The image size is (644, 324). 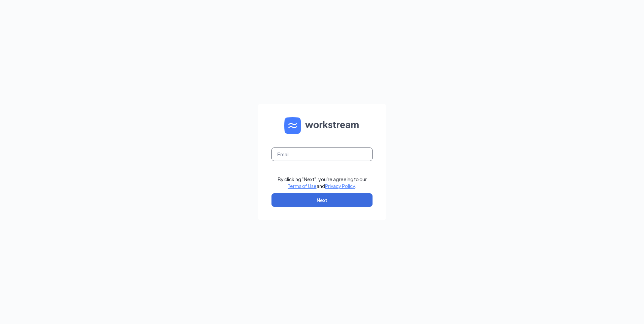 I want to click on img: WS logo and Workstream text, so click(x=322, y=126).